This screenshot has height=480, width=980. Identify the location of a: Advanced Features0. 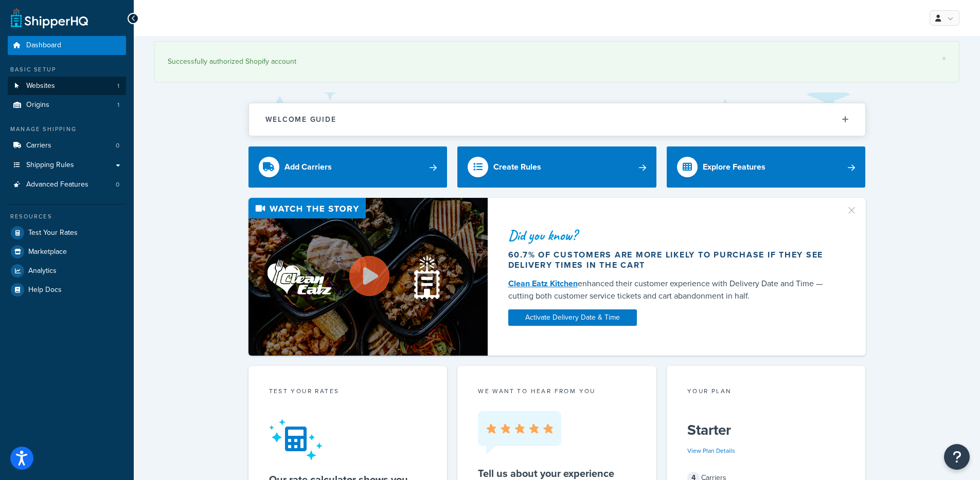
(67, 184).